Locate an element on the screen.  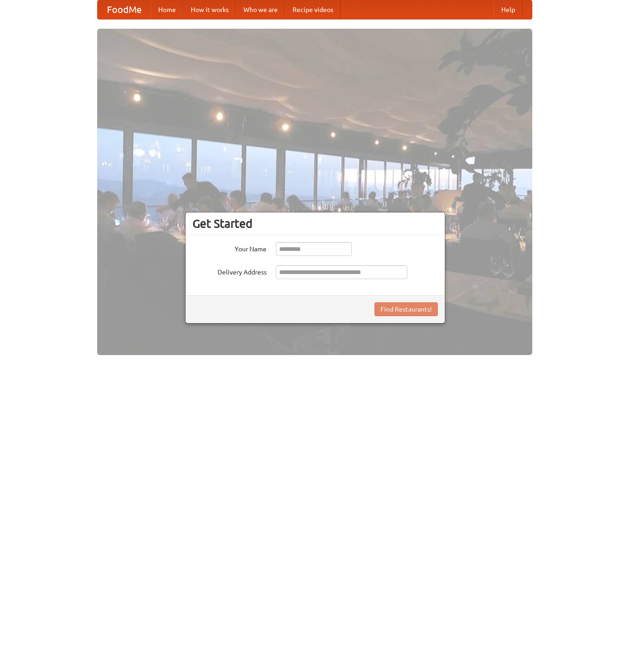
a: Help is located at coordinates (508, 10).